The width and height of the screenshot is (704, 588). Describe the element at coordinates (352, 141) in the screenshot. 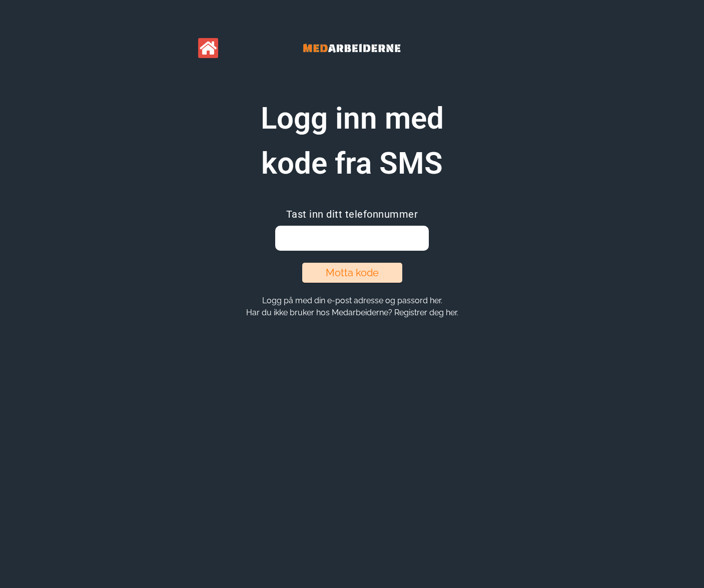

I see `h1: Logg inn med kode fra SMS` at that location.